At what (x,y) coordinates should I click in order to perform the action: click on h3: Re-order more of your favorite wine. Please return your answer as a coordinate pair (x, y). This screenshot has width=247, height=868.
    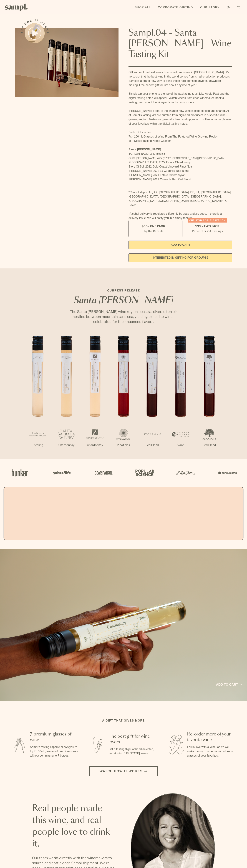
    Looking at the image, I should click on (211, 737).